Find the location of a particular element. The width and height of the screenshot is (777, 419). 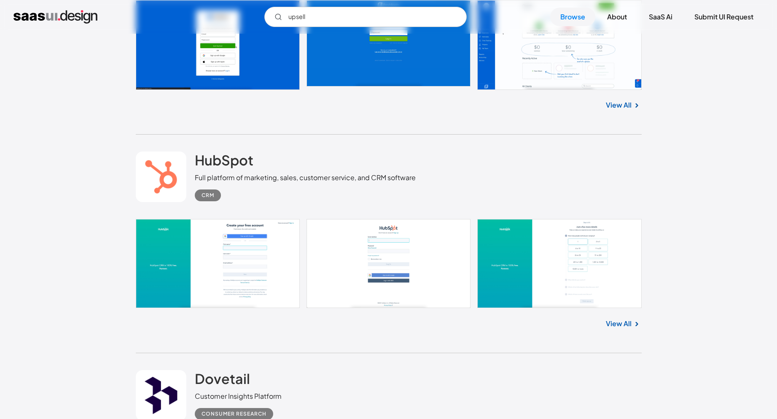

div: Consumer Research is located at coordinates (234, 414).